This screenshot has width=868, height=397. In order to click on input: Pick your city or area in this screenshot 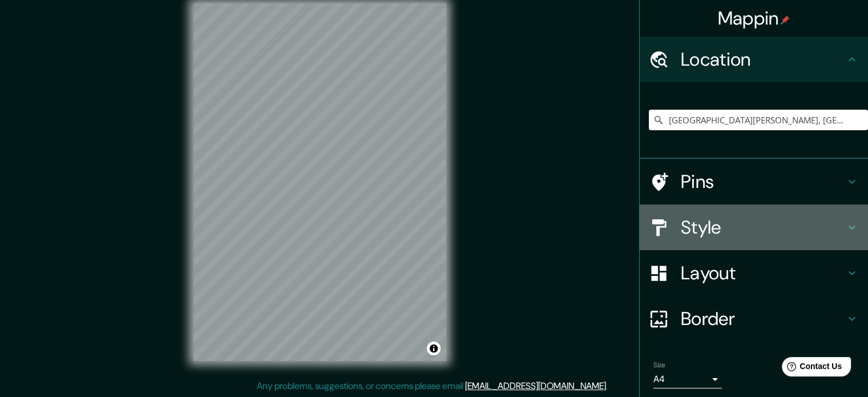, I will do `click(758, 120)`.